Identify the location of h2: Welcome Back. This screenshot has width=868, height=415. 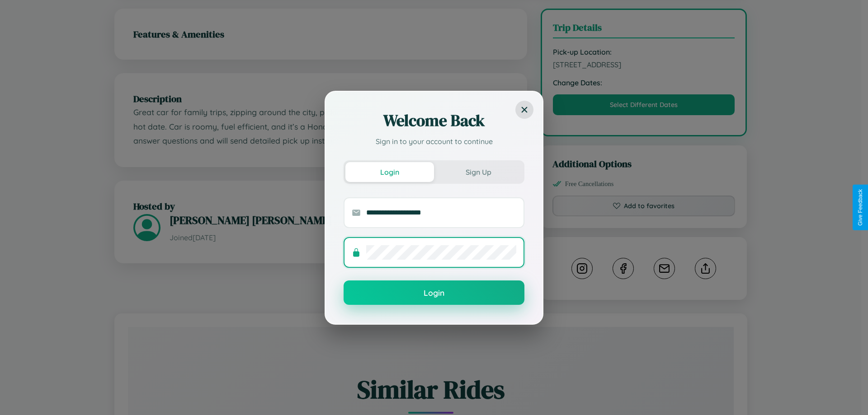
(434, 121).